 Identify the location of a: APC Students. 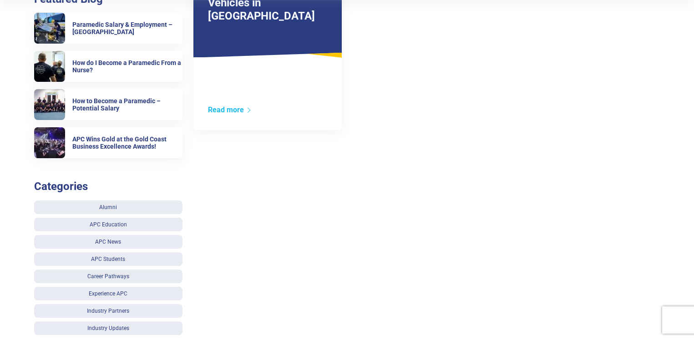
(108, 259).